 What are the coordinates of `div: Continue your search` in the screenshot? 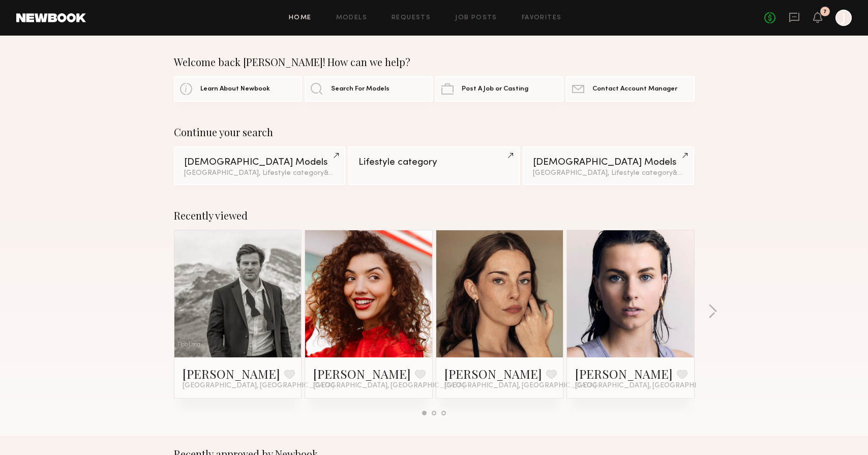 It's located at (434, 132).